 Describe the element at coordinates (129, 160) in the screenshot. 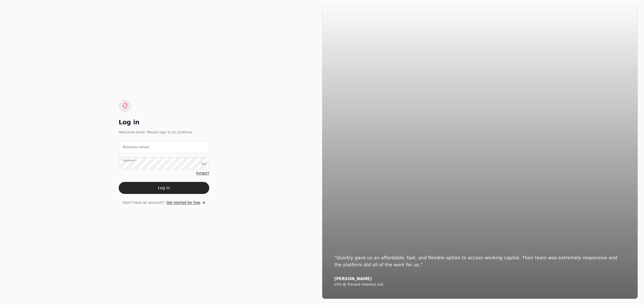

I see `label: Password` at that location.